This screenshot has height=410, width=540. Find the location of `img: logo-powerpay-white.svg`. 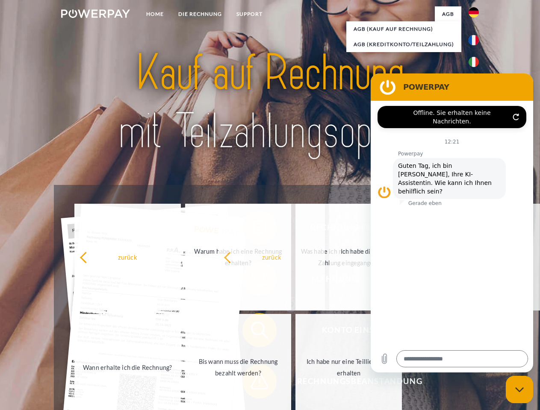

img: logo-powerpay-white.svg is located at coordinates (95, 14).